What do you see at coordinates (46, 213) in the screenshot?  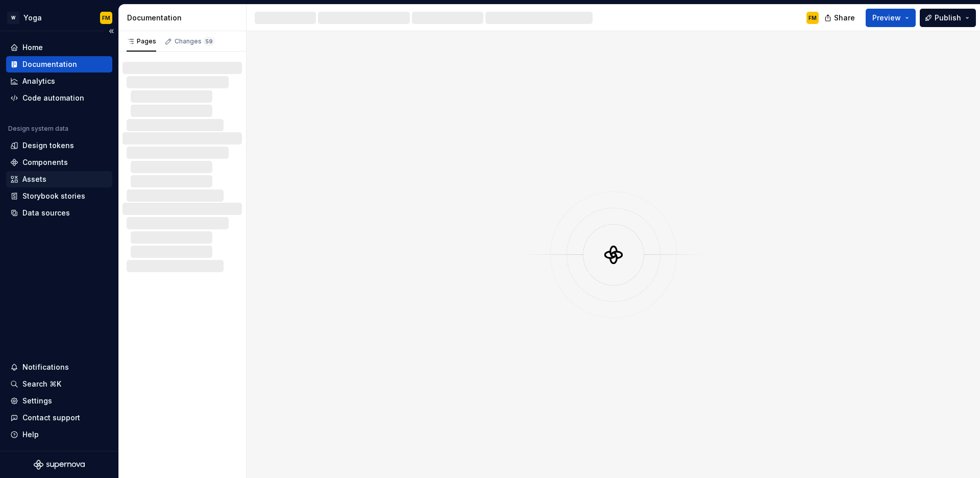 I see `div: Data sources` at bounding box center [46, 213].